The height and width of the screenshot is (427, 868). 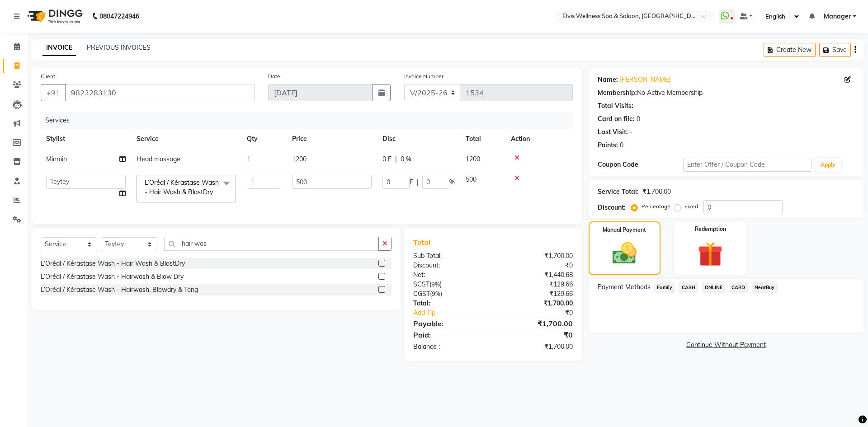 What do you see at coordinates (56, 159) in the screenshot?
I see `span: Minmin` at bounding box center [56, 159].